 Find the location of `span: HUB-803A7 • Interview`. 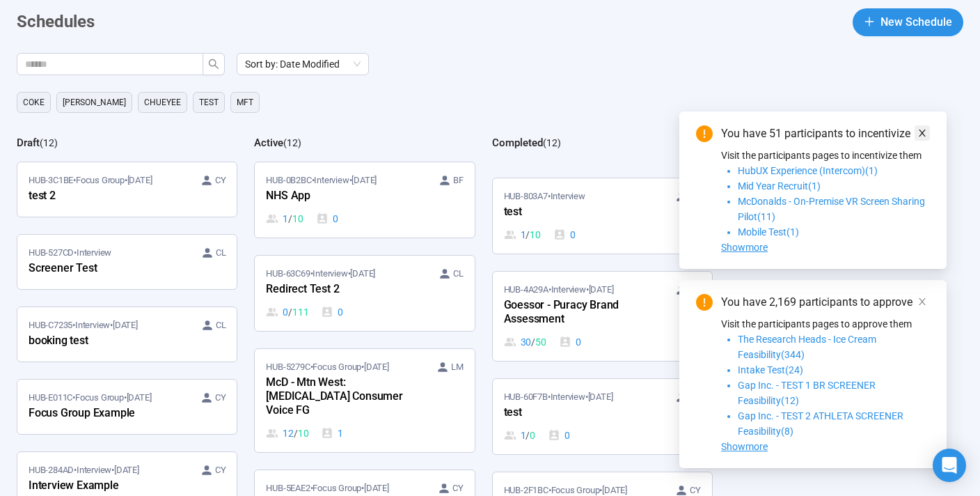

span: HUB-803A7 • Interview is located at coordinates (544, 197).